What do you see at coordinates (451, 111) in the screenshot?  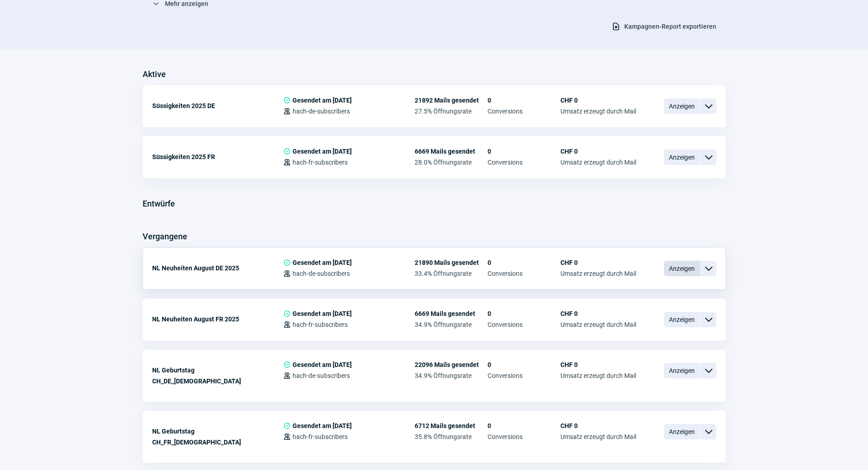 I see `span: 27.5% Öffnungsrate` at bounding box center [451, 111].